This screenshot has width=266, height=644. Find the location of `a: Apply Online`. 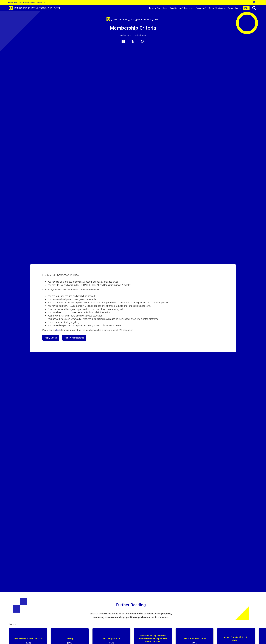

a: Apply Online is located at coordinates (51, 338).